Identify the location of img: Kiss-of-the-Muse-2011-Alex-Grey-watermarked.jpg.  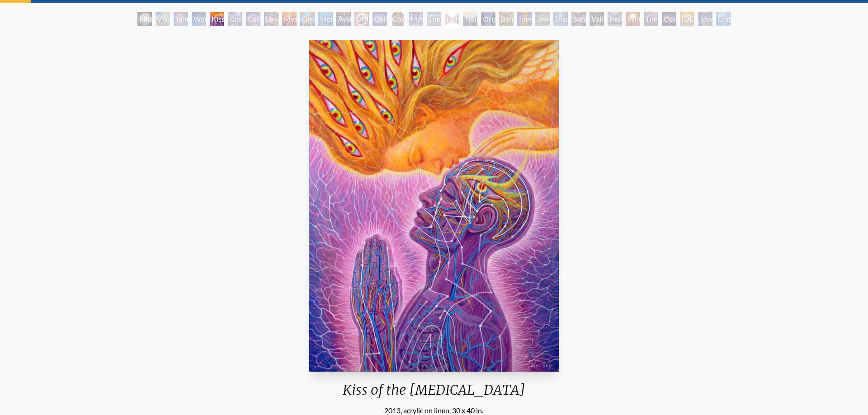
(433, 206).